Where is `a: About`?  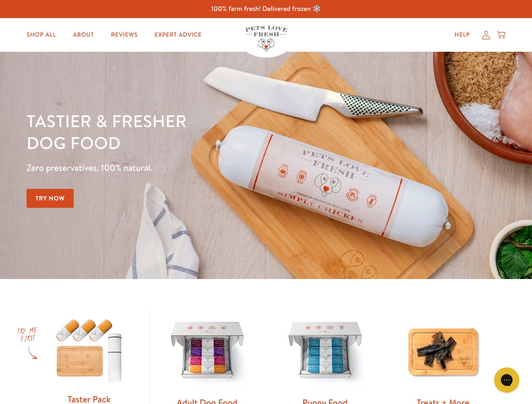
a: About is located at coordinates (83, 35).